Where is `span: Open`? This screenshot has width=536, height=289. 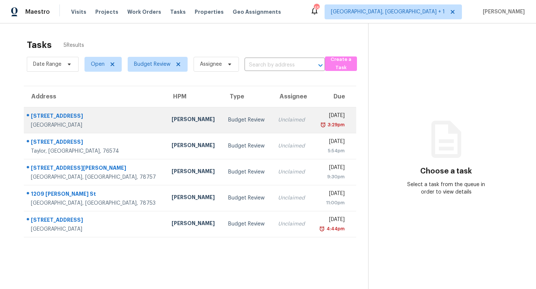
span: Open is located at coordinates (97, 64).